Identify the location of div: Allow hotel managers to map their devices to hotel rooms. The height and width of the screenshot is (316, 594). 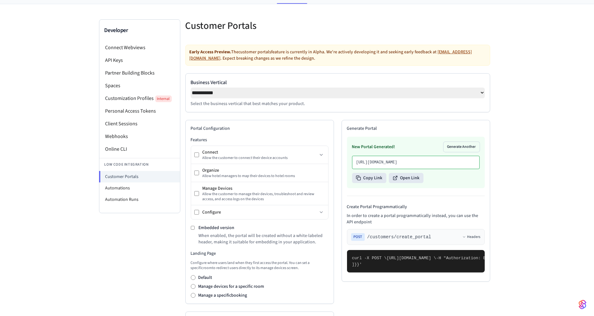
(264, 176).